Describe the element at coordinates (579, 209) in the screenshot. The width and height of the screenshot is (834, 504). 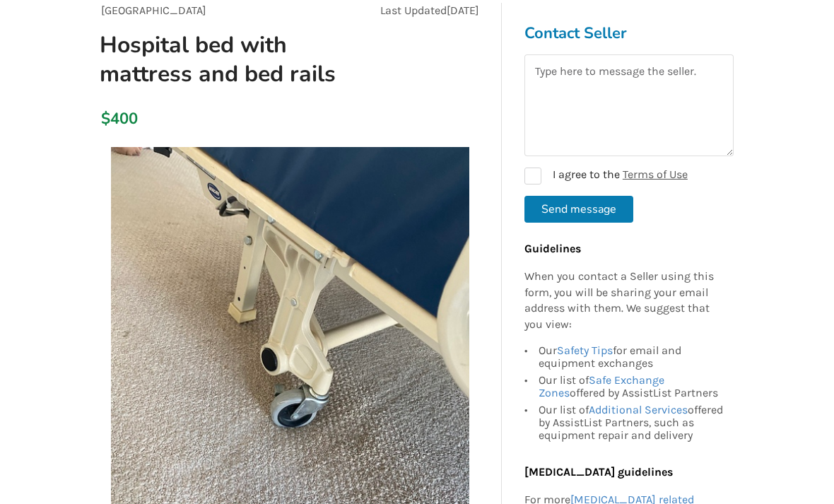
I see `button: Send message` at that location.